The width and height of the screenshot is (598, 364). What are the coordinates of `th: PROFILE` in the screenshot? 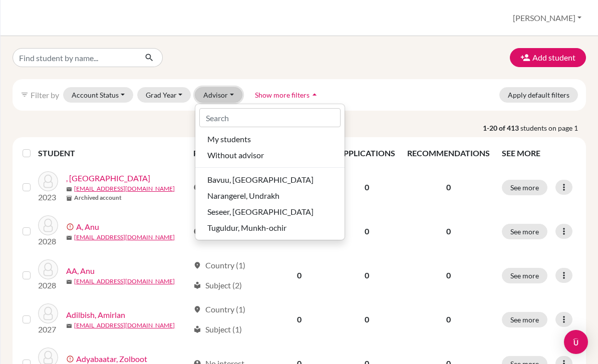 It's located at (226, 153).